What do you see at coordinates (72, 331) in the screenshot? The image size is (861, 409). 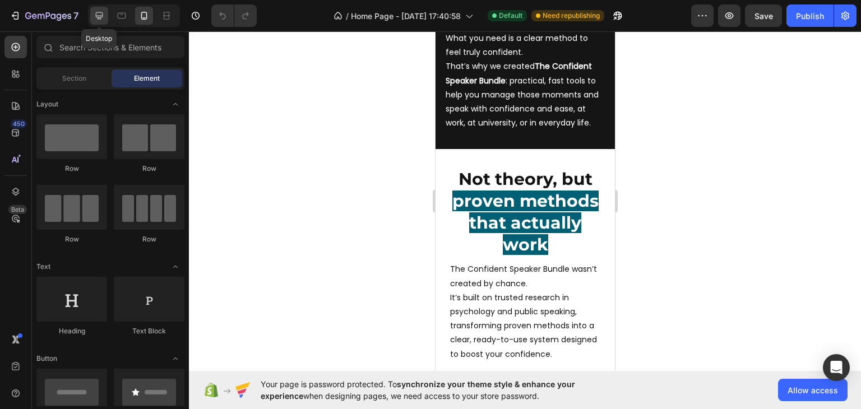 I see `div: Heading` at bounding box center [72, 331].